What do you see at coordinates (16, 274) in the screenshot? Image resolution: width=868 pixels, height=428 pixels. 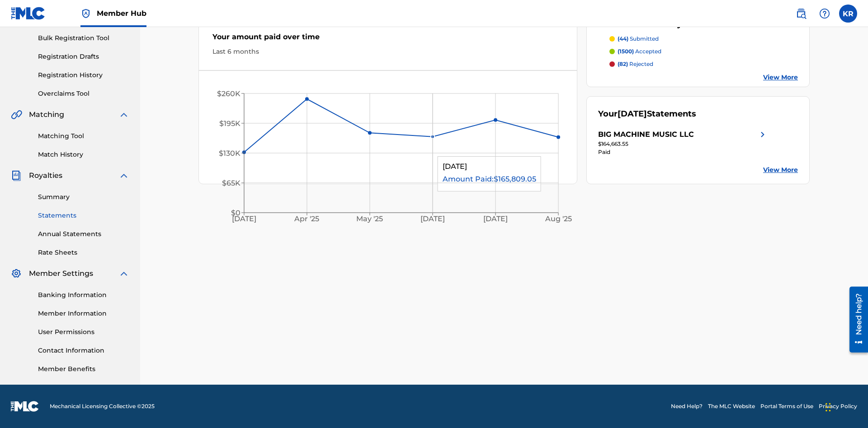 I see `img: Member Settings` at bounding box center [16, 274].